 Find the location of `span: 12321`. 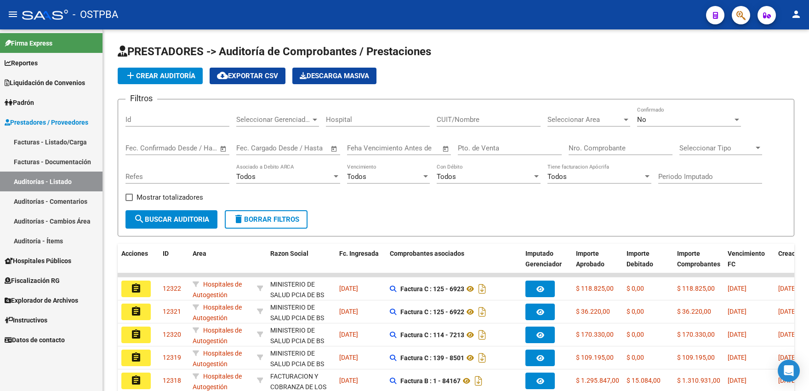

span: 12321 is located at coordinates (172, 311).